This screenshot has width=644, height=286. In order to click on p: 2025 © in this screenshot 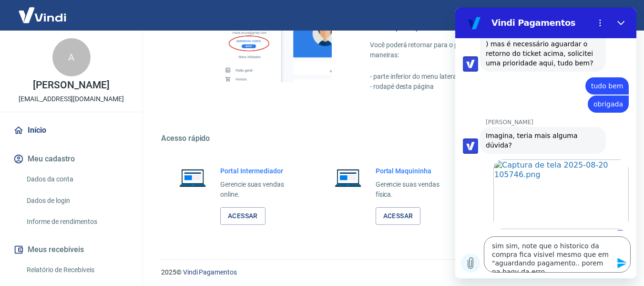, I will do `click(391, 272)`.